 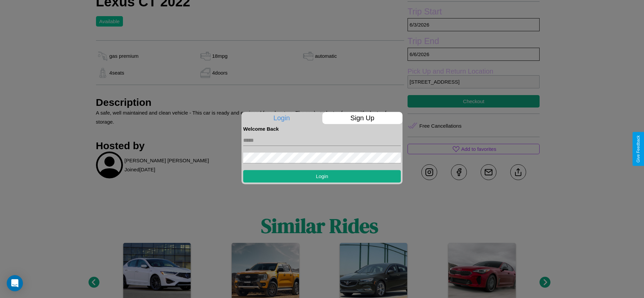 What do you see at coordinates (282, 118) in the screenshot?
I see `p: Login` at bounding box center [282, 118].